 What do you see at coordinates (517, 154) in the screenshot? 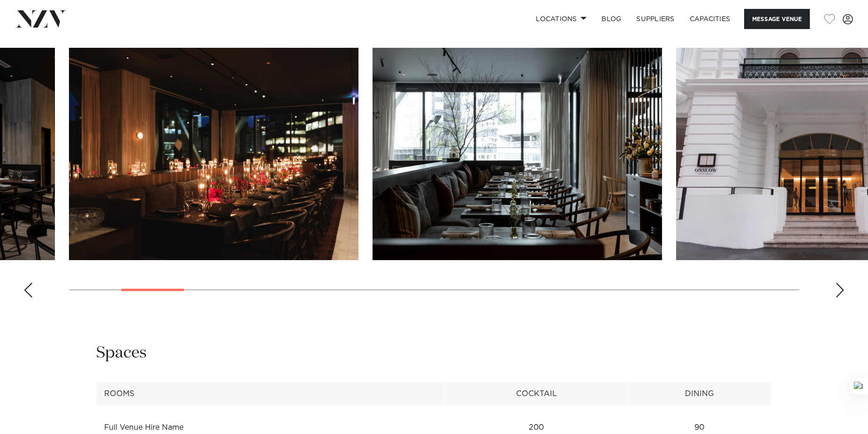
I see `swiper-slide: 4 / 28` at bounding box center [517, 154].